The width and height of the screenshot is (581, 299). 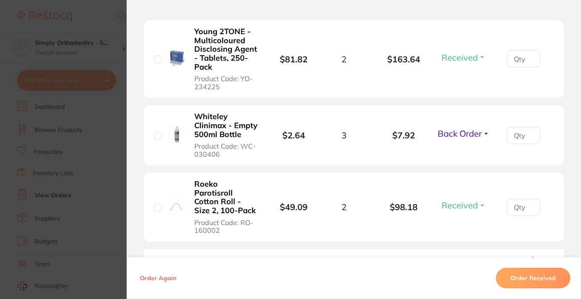 What do you see at coordinates (517, 260) in the screenshot?
I see `output: $36.77` at bounding box center [517, 260].